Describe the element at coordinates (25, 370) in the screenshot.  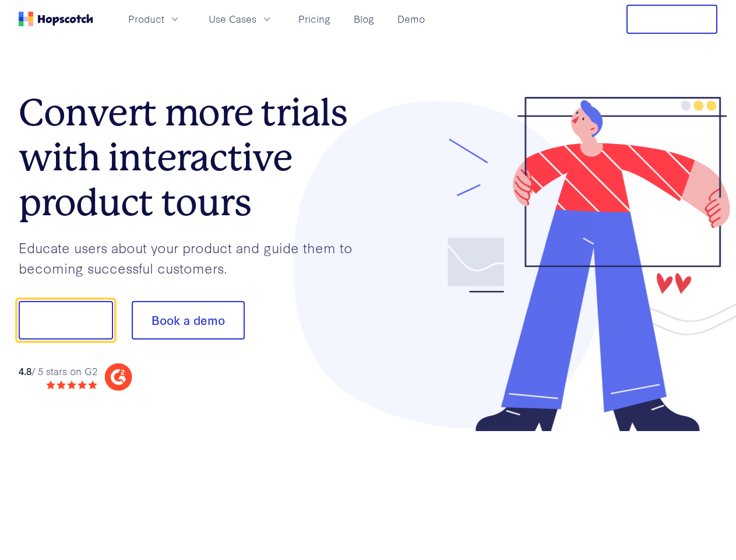
I see `strong: 4.8` at that location.